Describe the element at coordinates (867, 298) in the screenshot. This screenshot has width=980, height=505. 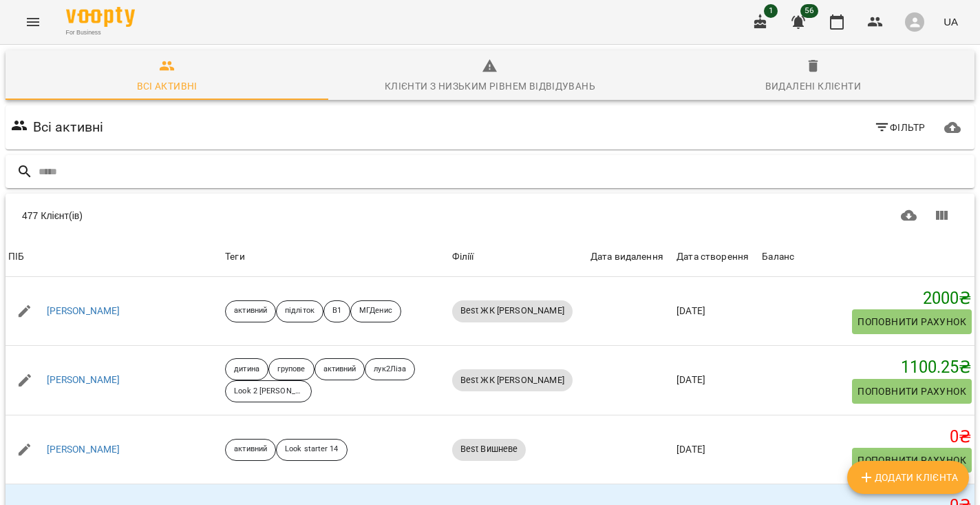
I see `h5: 2000 ₴` at that location.